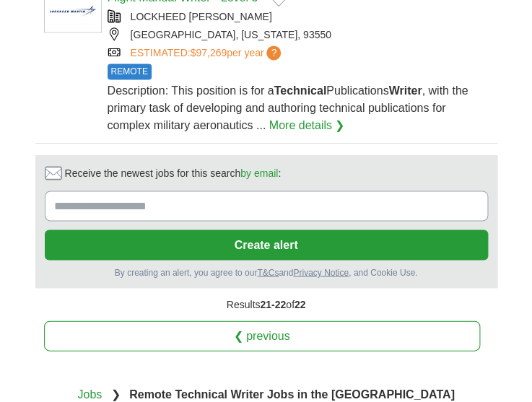 The height and width of the screenshot is (402, 532). I want to click on a: Privacy Notice, so click(320, 272).